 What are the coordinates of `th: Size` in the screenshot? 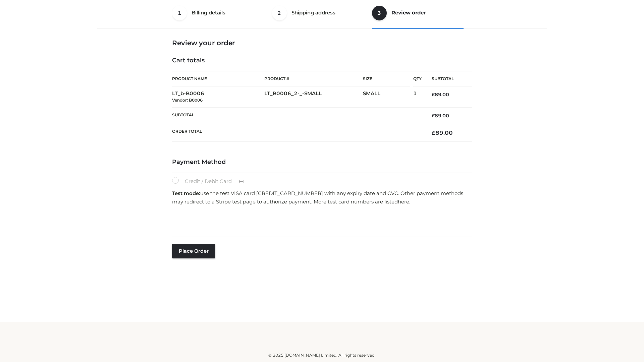 It's located at (386, 79).